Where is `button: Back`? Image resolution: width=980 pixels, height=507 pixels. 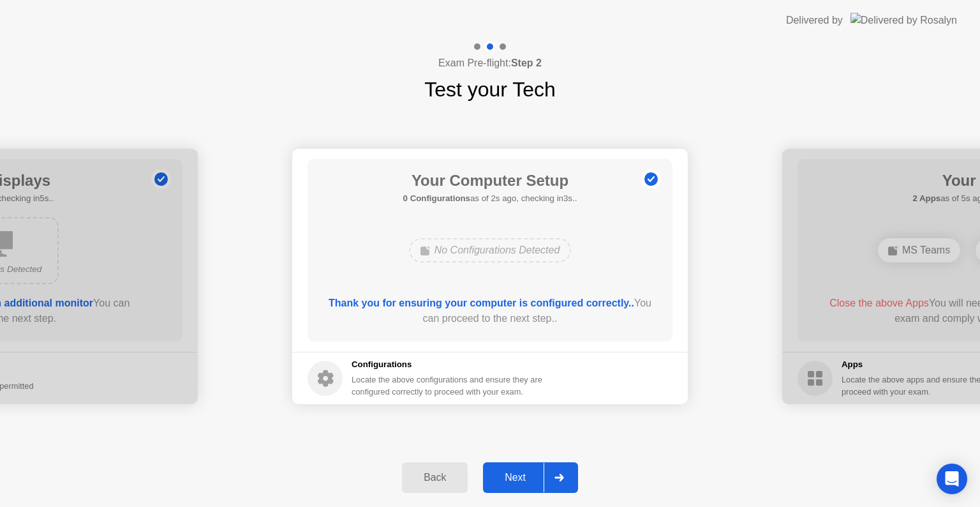
button: Back is located at coordinates (435, 478).